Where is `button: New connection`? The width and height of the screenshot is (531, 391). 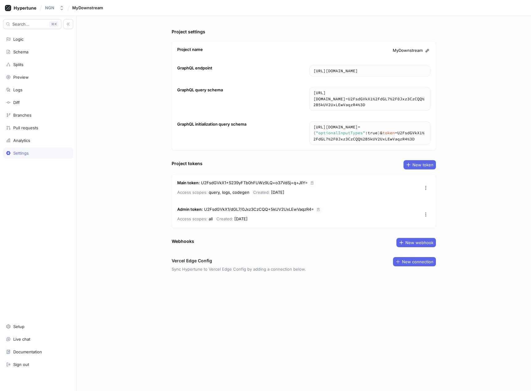 button: New connection is located at coordinates (414, 262).